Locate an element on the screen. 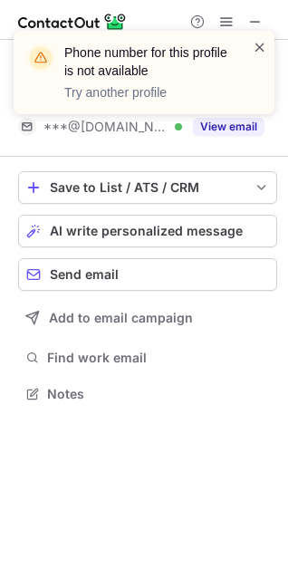 This screenshot has height=578, width=288. span: Find work email is located at coordinates (159, 358).